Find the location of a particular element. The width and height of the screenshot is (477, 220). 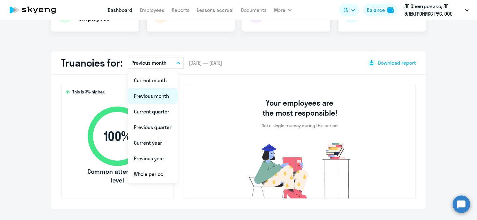

div: Balance is located at coordinates (375, 10).